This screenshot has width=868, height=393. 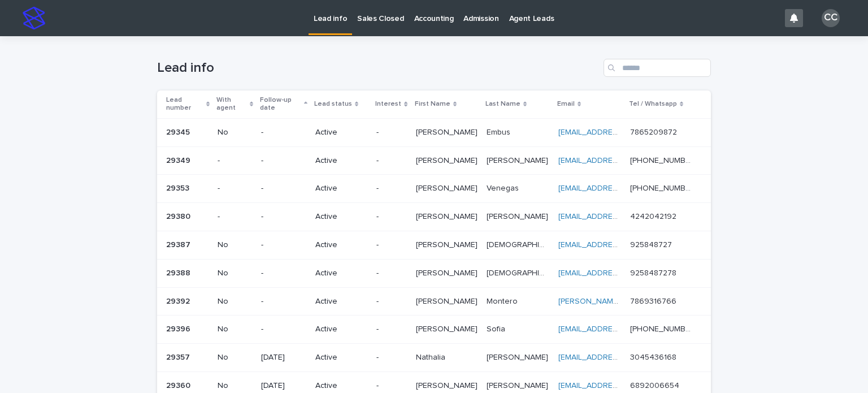 I want to click on h1: Lead info, so click(x=378, y=68).